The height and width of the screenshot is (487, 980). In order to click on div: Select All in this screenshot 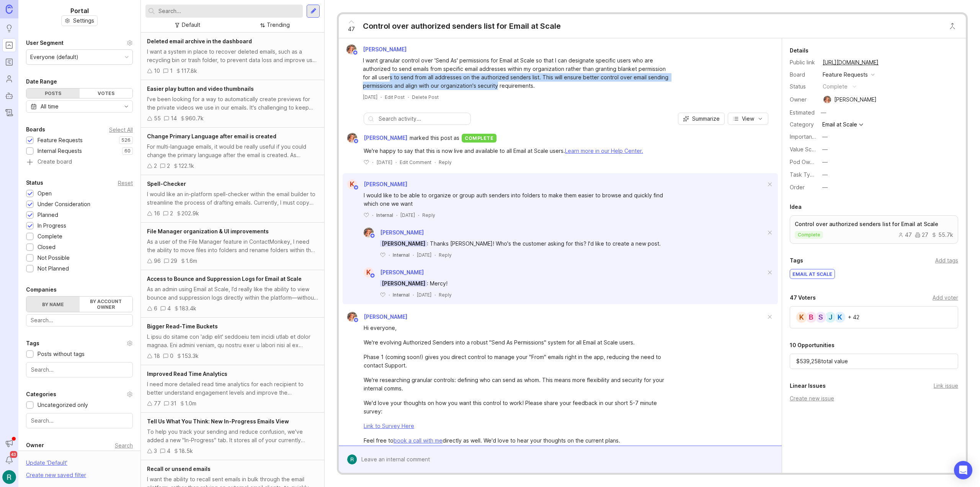, I will do `click(121, 129)`.